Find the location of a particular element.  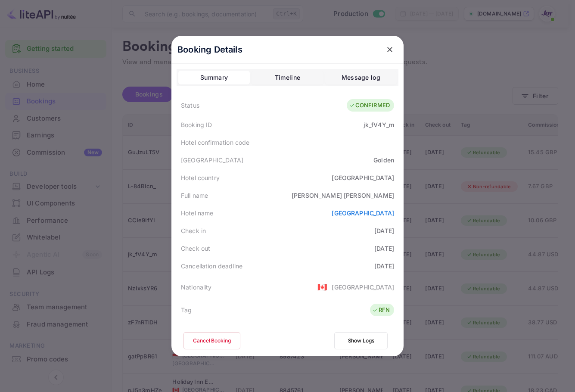

button: Timeline is located at coordinates (288, 78).